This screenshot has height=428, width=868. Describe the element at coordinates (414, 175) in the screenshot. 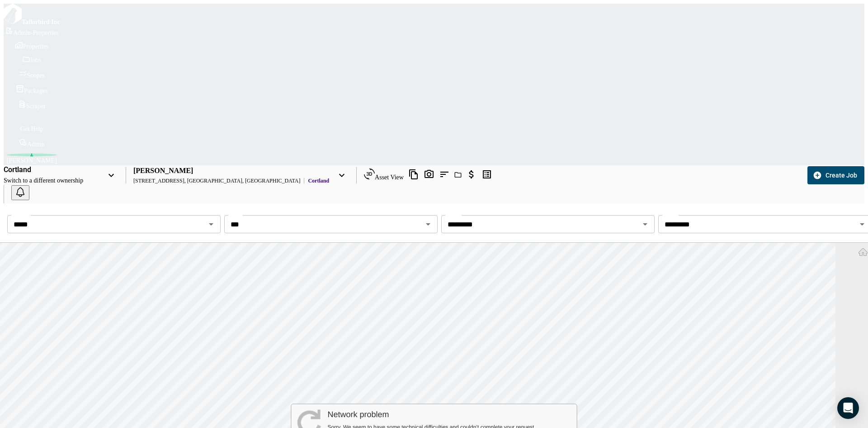

I see `div: Documents` at that location.